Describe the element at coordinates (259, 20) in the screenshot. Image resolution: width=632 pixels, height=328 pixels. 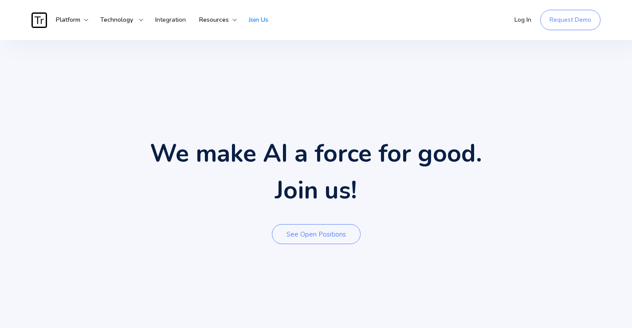
I see `a: Join Us` at that location.